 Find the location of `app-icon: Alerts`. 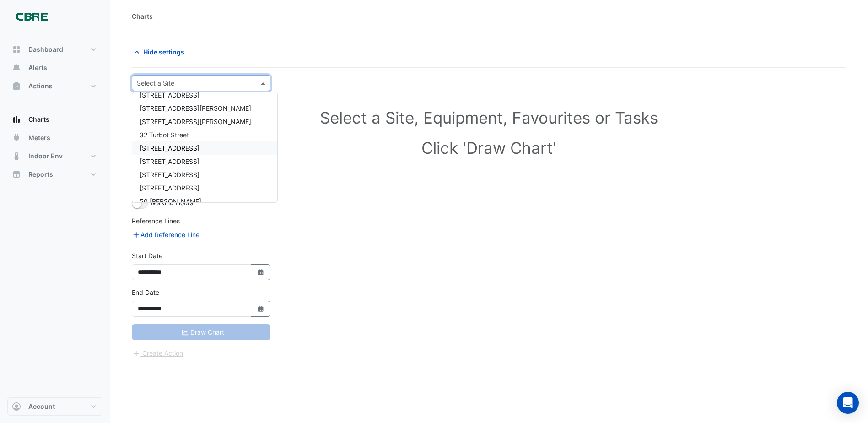

app-icon: Alerts is located at coordinates (16, 67).